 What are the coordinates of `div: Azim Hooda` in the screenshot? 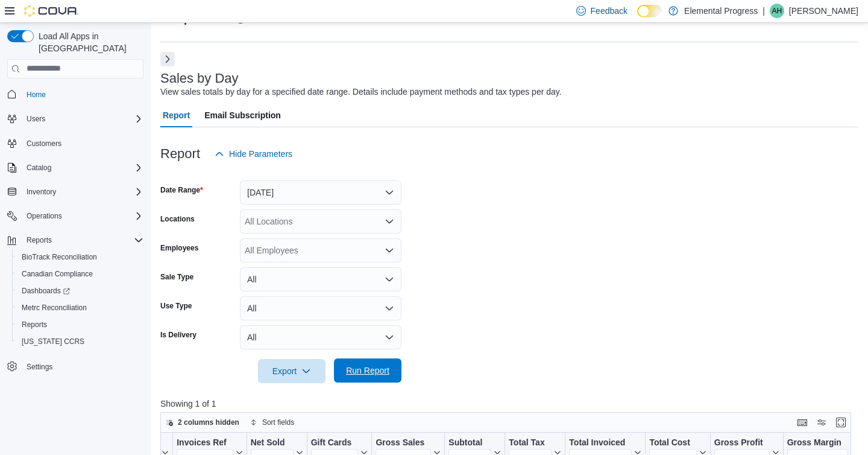 It's located at (777, 11).